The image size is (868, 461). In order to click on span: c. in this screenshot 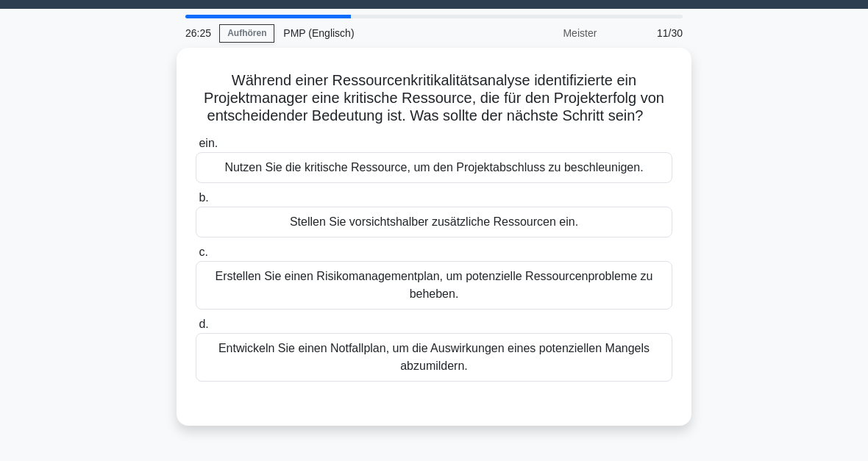, I will do `click(203, 251)`.